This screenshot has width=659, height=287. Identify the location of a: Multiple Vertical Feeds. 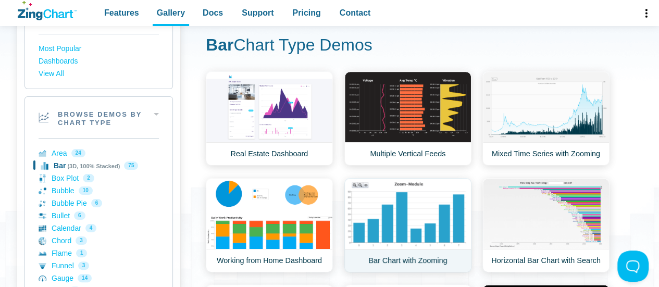
(408, 118).